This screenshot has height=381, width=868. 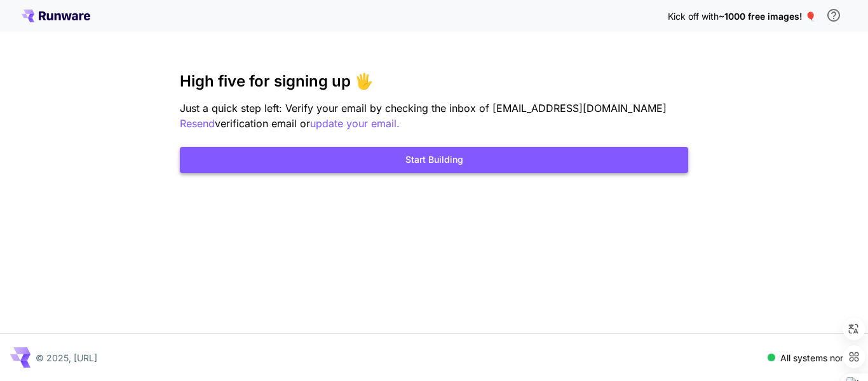 What do you see at coordinates (819, 358) in the screenshot?
I see `p: All systems normal` at bounding box center [819, 358].